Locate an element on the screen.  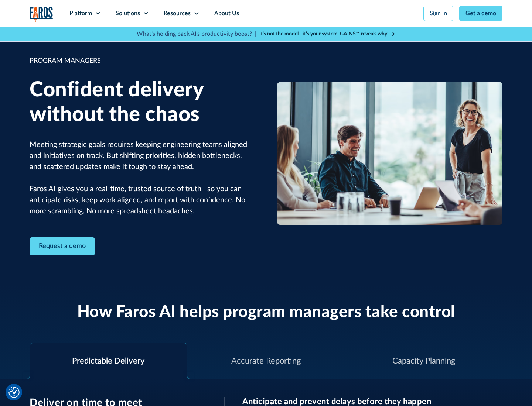
div: Accurate Reporting is located at coordinates (266, 361).